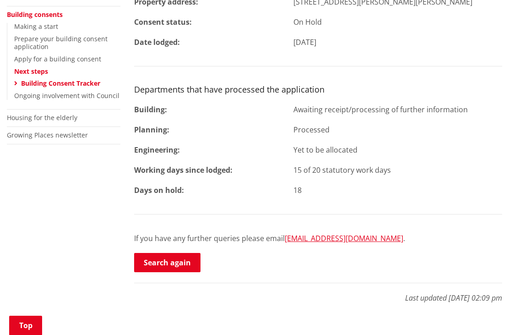  I want to click on p: If you have any further queries please email ., so click(318, 238).